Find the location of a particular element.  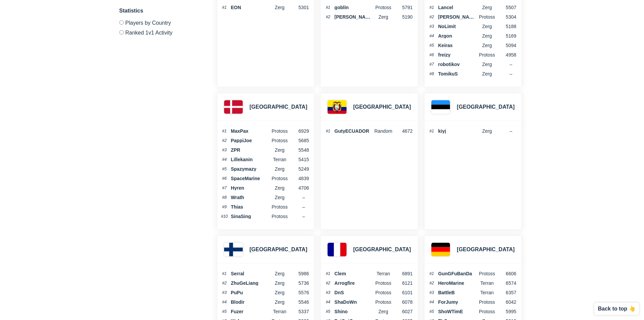

span: robotikov is located at coordinates (458, 64).